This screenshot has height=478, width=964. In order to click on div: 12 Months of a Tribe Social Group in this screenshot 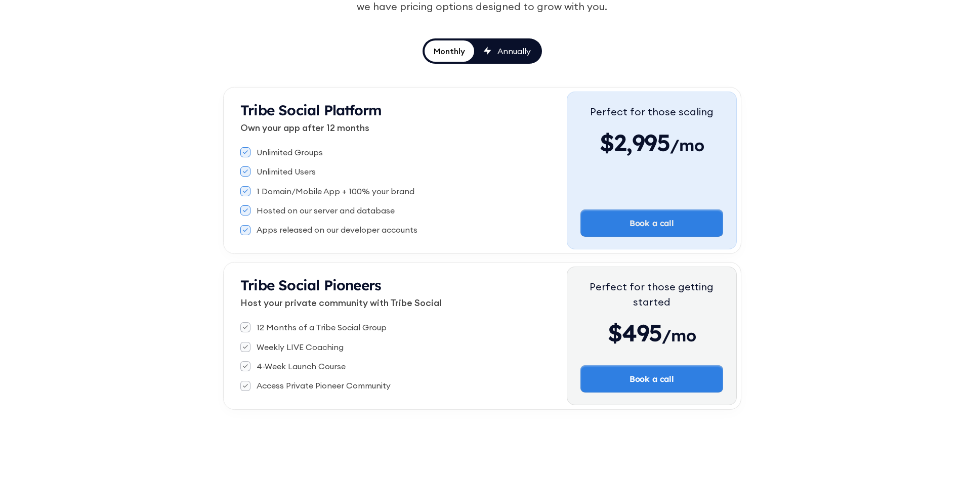, I will do `click(321, 327)`.